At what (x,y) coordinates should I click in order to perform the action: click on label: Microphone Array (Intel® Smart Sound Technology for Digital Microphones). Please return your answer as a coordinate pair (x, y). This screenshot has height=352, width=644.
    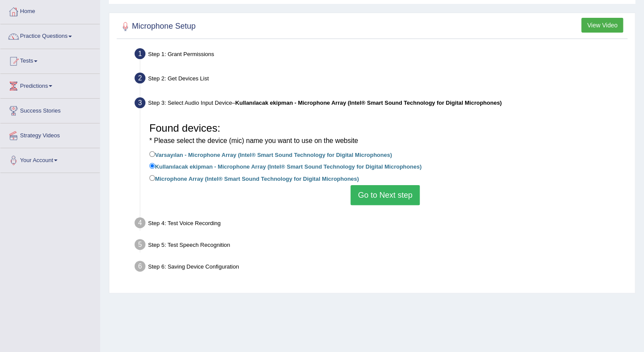
    Looking at the image, I should click on (254, 178).